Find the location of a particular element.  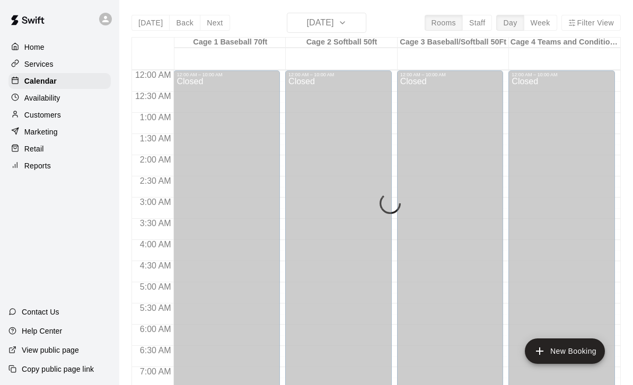

div: Cage 1 Baseball 70ft is located at coordinates (230, 42).